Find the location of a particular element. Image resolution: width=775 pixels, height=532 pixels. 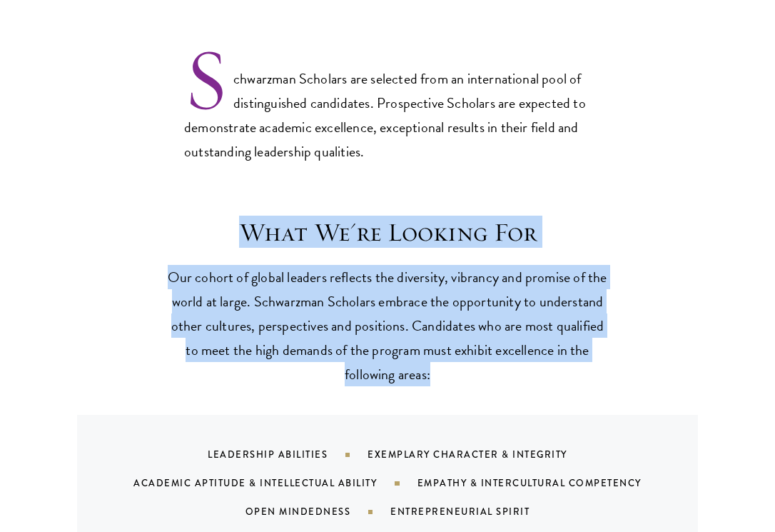

div: Academic Aptitude & Intellectual Ability is located at coordinates (275, 482).